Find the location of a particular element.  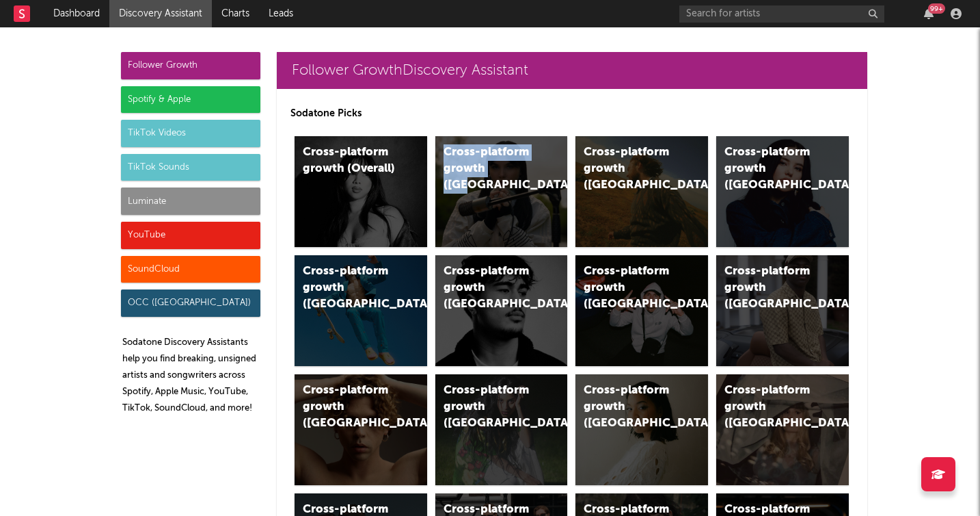

input: Search for artists is located at coordinates (783, 14).